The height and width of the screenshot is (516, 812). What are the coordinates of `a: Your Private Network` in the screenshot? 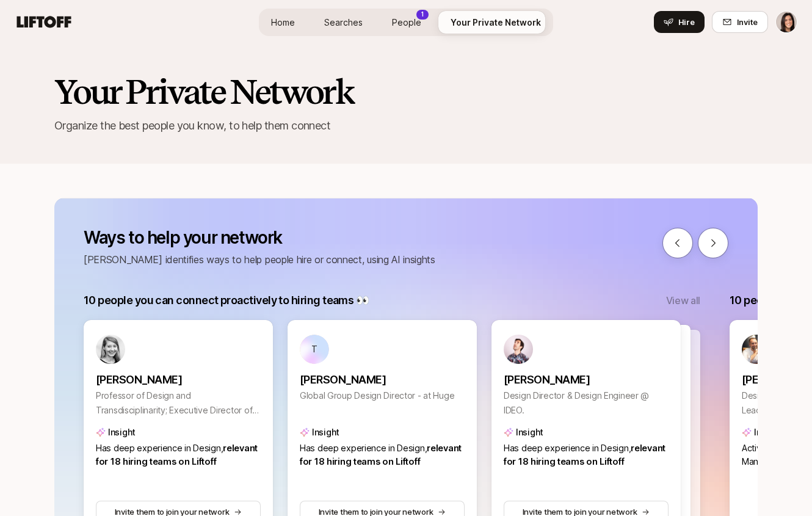 It's located at (496, 22).